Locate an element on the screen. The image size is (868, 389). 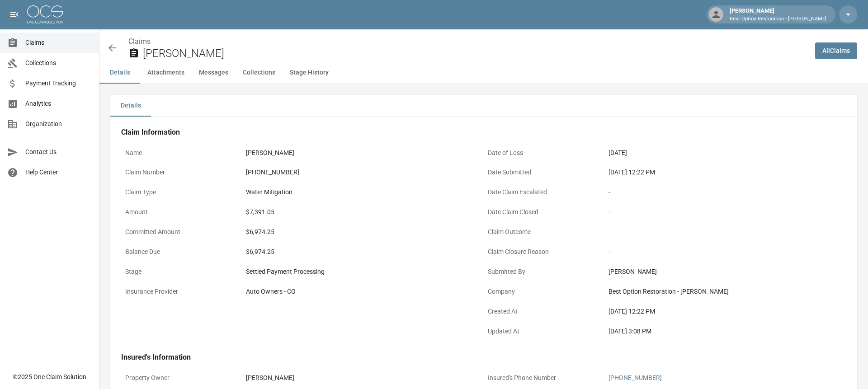
p: Submitted By is located at coordinates (544, 272).